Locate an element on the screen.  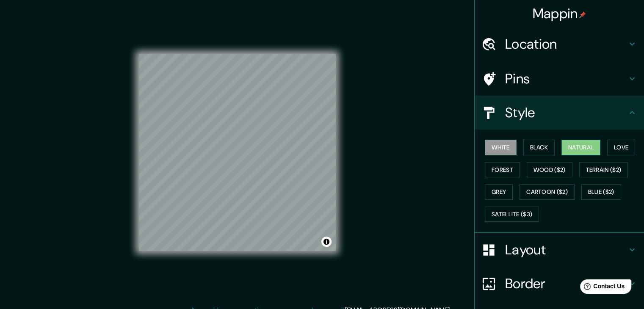
div: Layout is located at coordinates (559, 249).